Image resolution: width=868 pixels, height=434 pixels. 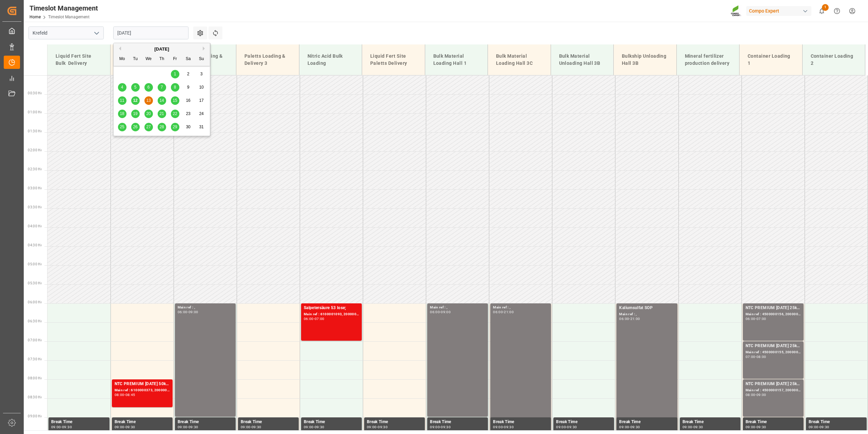 I want to click on div: Choose Saturday, August 9th, 2025, so click(x=188, y=87).